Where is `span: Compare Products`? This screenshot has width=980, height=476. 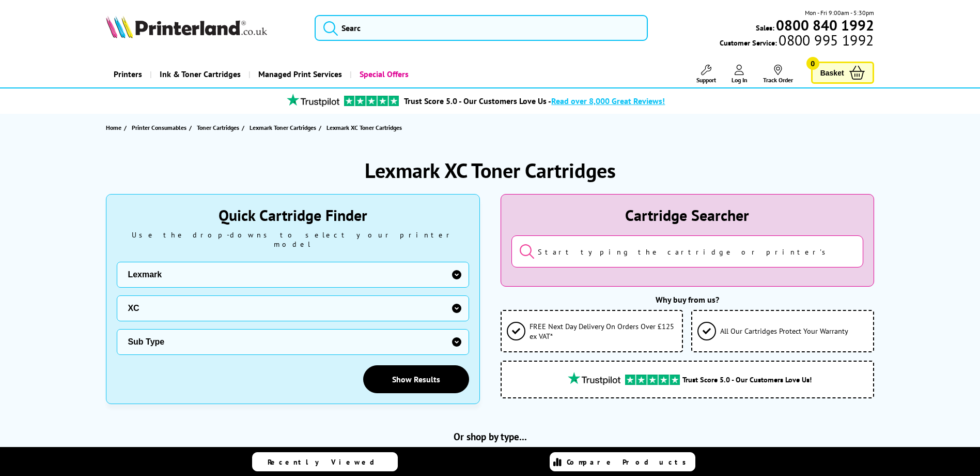
span: Compare Products is located at coordinates (629, 462).